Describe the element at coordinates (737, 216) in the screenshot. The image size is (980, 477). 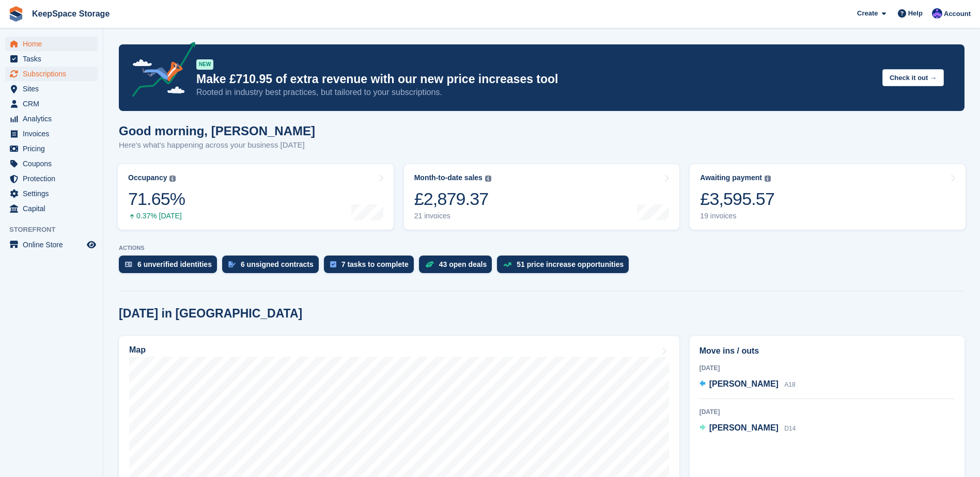
I see `div: 19 invoices` at that location.